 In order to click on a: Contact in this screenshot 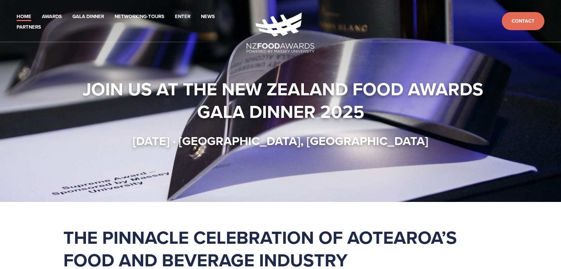, I will do `click(523, 21)`.